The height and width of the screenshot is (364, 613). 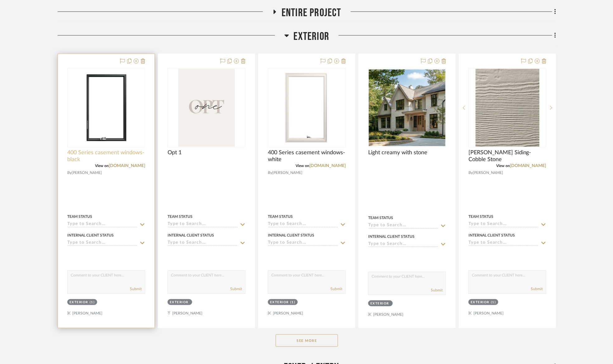 What do you see at coordinates (312, 37) in the screenshot?
I see `span: Exterior` at bounding box center [312, 37].